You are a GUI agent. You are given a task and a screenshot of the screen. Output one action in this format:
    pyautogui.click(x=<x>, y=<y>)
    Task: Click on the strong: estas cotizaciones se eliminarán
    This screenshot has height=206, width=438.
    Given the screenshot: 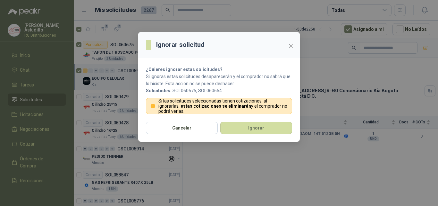 What is the action you would take?
    pyautogui.click(x=216, y=106)
    